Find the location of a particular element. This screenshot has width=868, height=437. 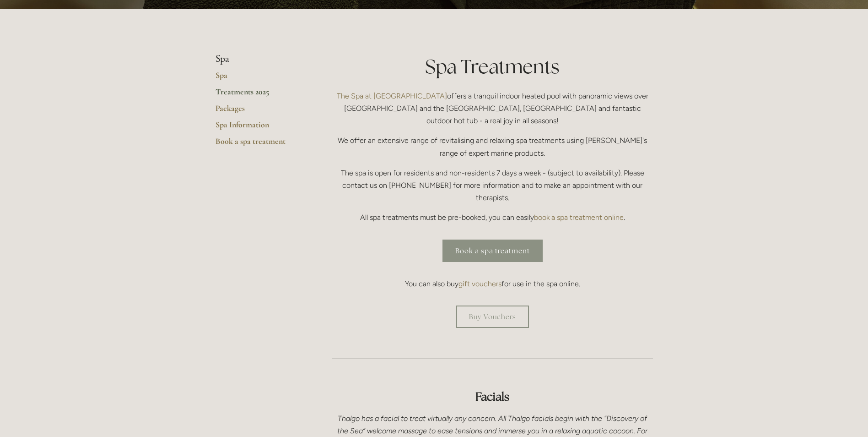

a: Spa Information is located at coordinates (259, 128).